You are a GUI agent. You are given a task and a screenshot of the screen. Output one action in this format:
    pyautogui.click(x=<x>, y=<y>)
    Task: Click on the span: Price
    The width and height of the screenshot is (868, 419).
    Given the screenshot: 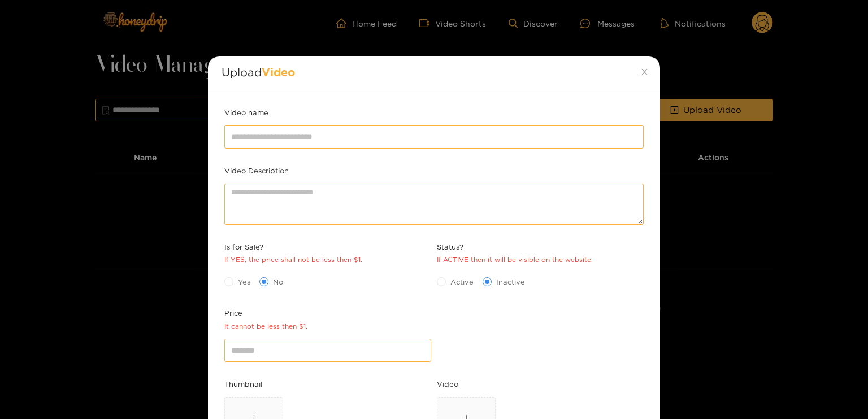 What is the action you would take?
    pyautogui.click(x=266, y=313)
    